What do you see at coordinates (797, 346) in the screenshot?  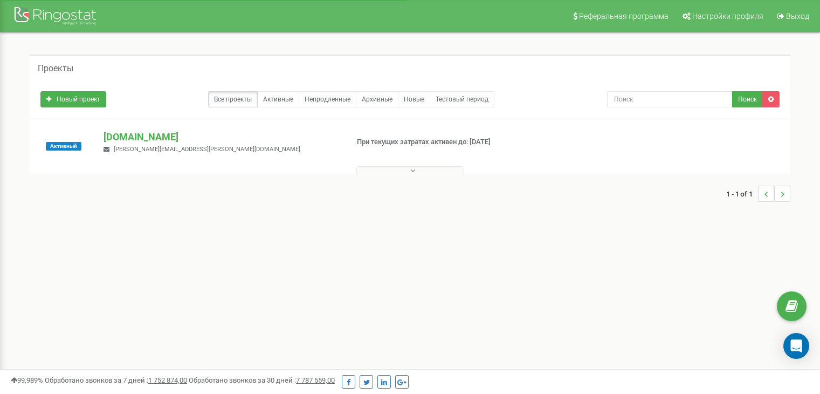 I see `div: Open Intercom Messenger` at bounding box center [797, 346].